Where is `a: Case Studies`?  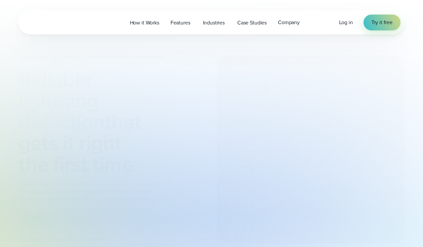
a: Case Studies is located at coordinates (252, 22).